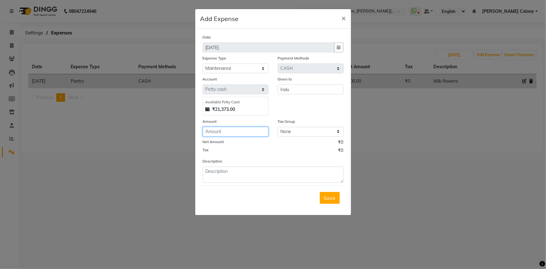 The width and height of the screenshot is (546, 269). I want to click on label: Amount, so click(209, 121).